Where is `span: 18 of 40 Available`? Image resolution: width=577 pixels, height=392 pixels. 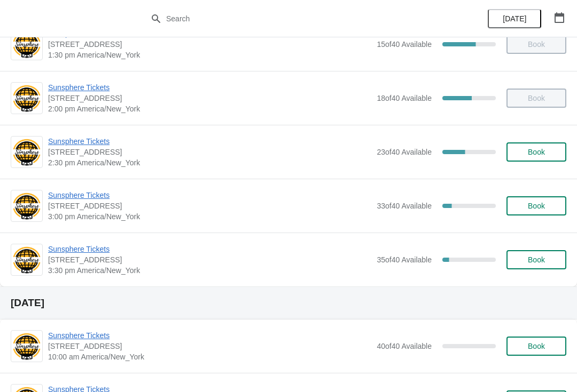
span: 18 of 40 Available is located at coordinates (404, 98).